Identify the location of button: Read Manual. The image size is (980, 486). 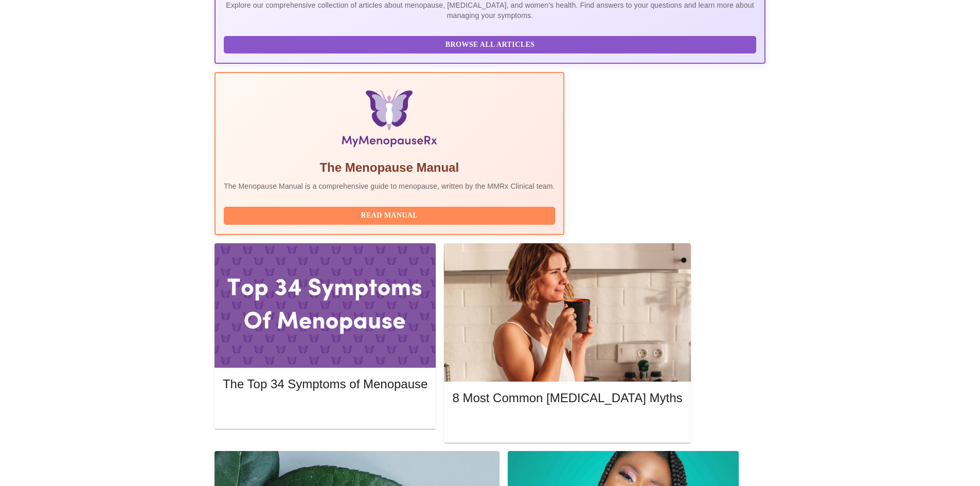
(389, 216).